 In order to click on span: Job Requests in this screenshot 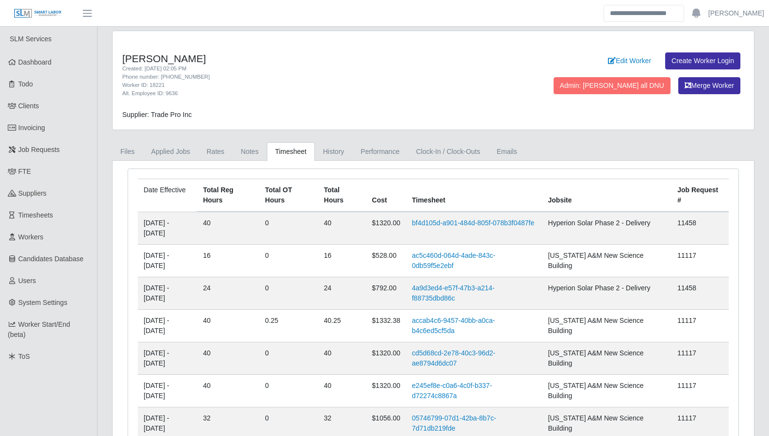, I will do `click(39, 149)`.